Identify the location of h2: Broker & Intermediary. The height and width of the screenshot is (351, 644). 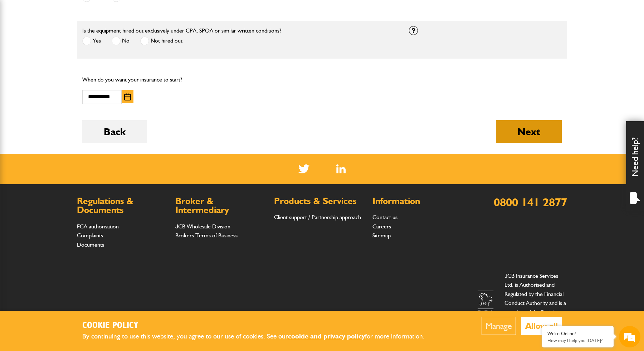
(221, 206).